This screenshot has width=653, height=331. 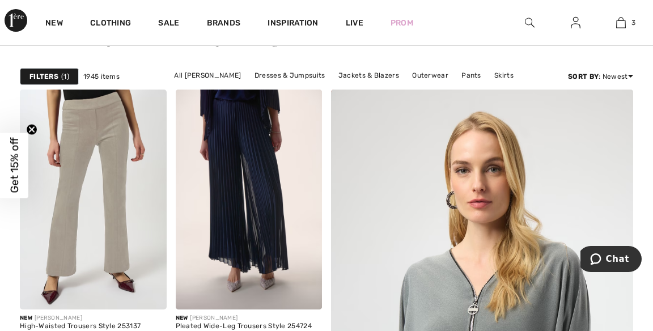 I want to click on img: search the website, so click(x=530, y=23).